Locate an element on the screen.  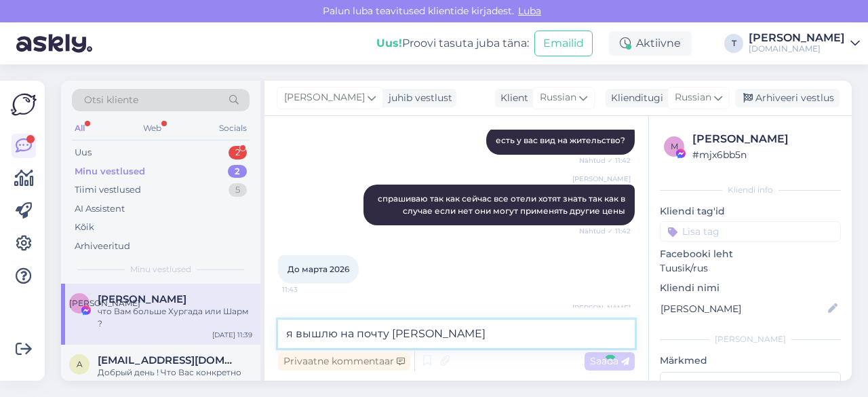
div: что Вам больше Хургада или Шарм ? is located at coordinates (175, 317).